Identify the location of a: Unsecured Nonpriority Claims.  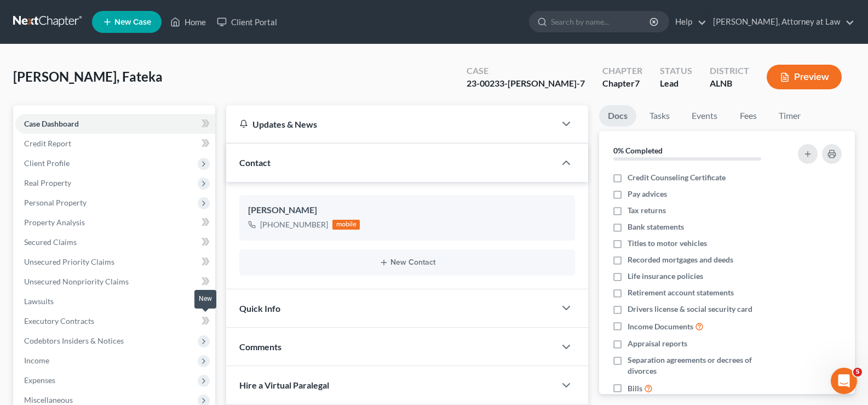
(115, 282).